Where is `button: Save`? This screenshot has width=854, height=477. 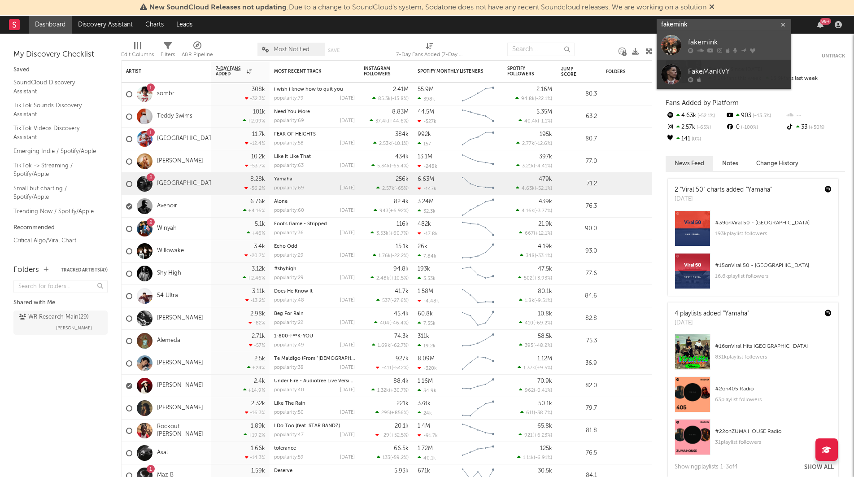 button: Save is located at coordinates (334, 50).